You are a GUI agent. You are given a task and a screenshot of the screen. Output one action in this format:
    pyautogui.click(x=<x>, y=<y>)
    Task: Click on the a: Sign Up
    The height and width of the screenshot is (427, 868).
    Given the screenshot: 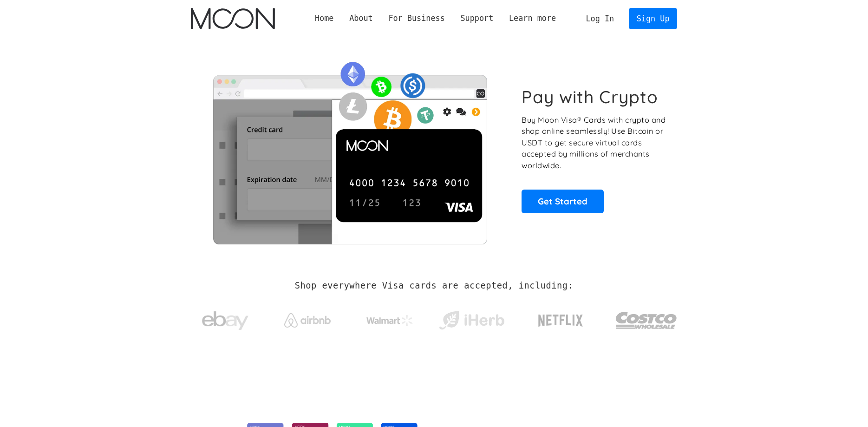 What is the action you would take?
    pyautogui.click(x=653, y=18)
    